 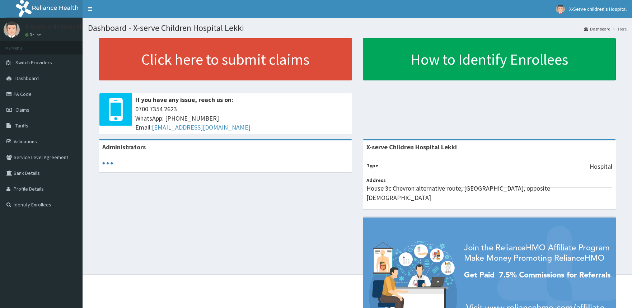 What do you see at coordinates (357, 28) in the screenshot?
I see `h1: Dashboard - X-serve Children Hospital Lekki` at bounding box center [357, 28].